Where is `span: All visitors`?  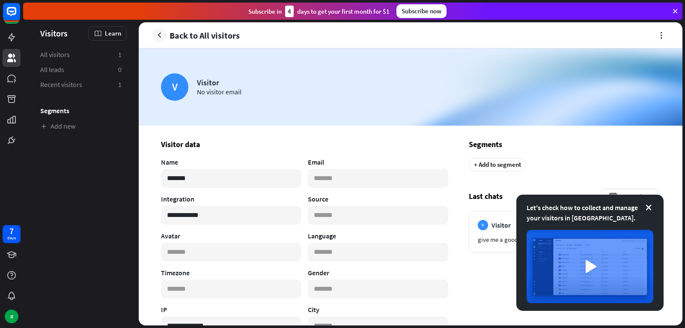 span: All visitors is located at coordinates (55, 54).